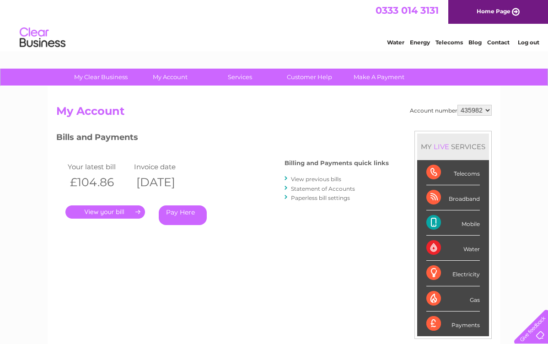  Describe the element at coordinates (222, 139) in the screenshot. I see `h3: Bills and Payments` at that location.